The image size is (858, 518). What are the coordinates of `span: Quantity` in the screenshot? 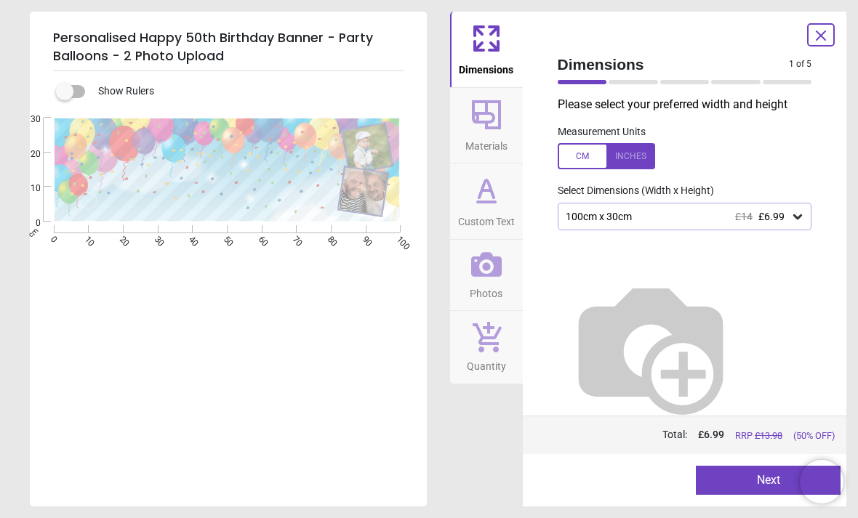 It's located at (486, 364).